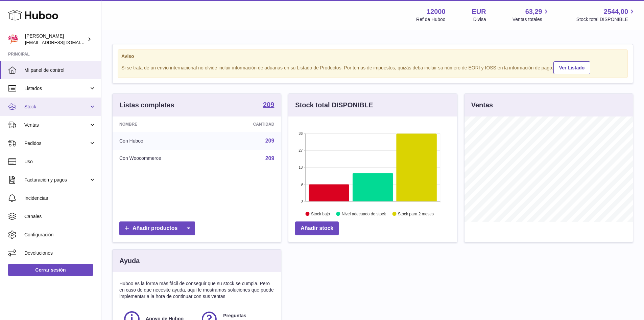 Image resolution: width=644 pixels, height=320 pixels. Describe the element at coordinates (13, 40) in the screenshot. I see `img: mar@ensuelofirme.com` at that location.